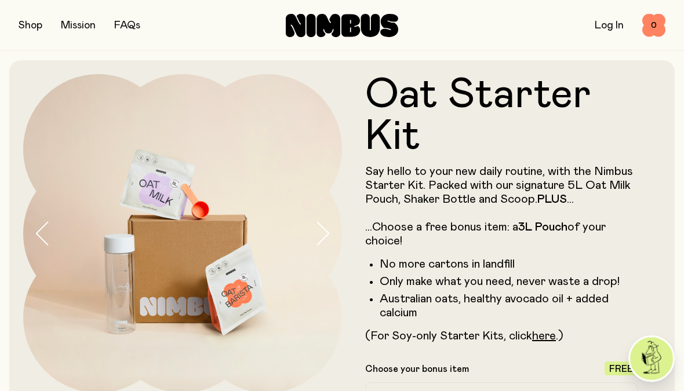 The height and width of the screenshot is (391, 684). What do you see at coordinates (508, 306) in the screenshot?
I see `li: Australian oats, healthy avocado oil + added calcium` at bounding box center [508, 306].